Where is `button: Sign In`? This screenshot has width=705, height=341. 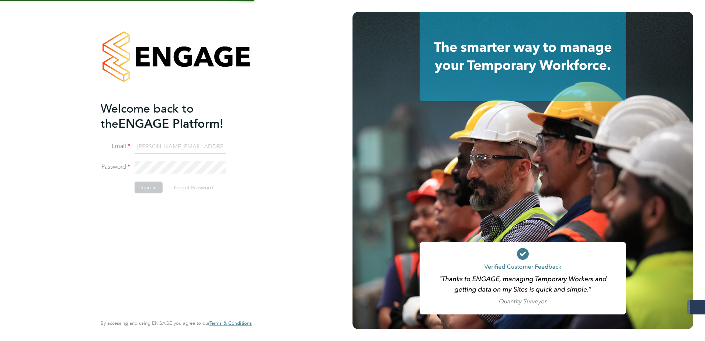
button: Sign In is located at coordinates (149, 187).